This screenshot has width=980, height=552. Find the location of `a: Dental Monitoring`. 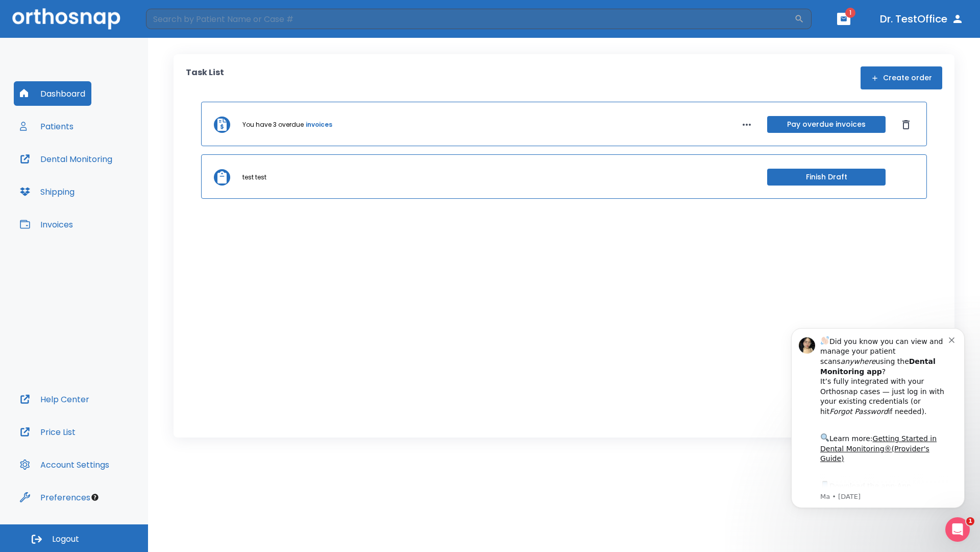

a: Dental Monitoring is located at coordinates (66, 159).